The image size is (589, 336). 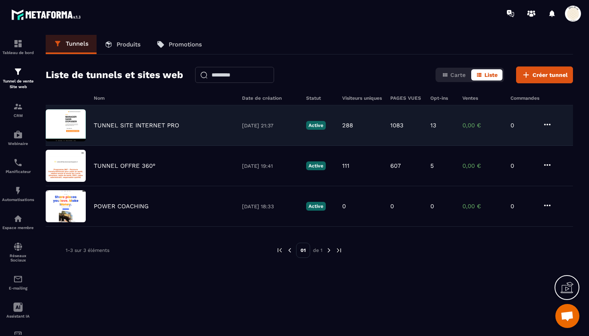 What do you see at coordinates (433, 125) in the screenshot?
I see `p: 13` at bounding box center [433, 125].